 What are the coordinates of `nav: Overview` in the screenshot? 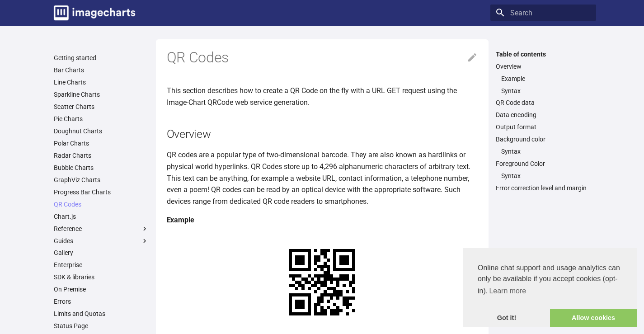 It's located at (543, 85).